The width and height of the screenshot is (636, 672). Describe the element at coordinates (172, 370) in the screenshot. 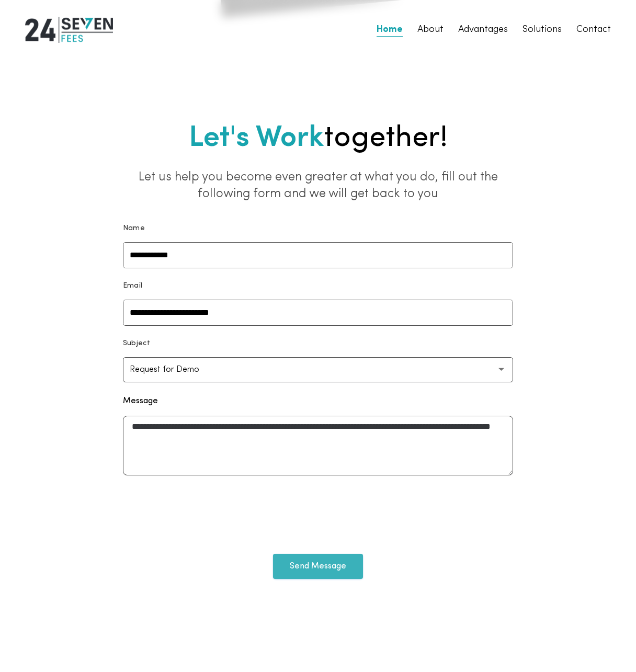

I see `p: Request for Demo` at that location.